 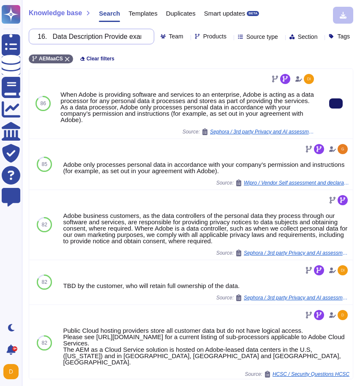 What do you see at coordinates (225, 13) in the screenshot?
I see `span: Smart updates` at bounding box center [225, 13].